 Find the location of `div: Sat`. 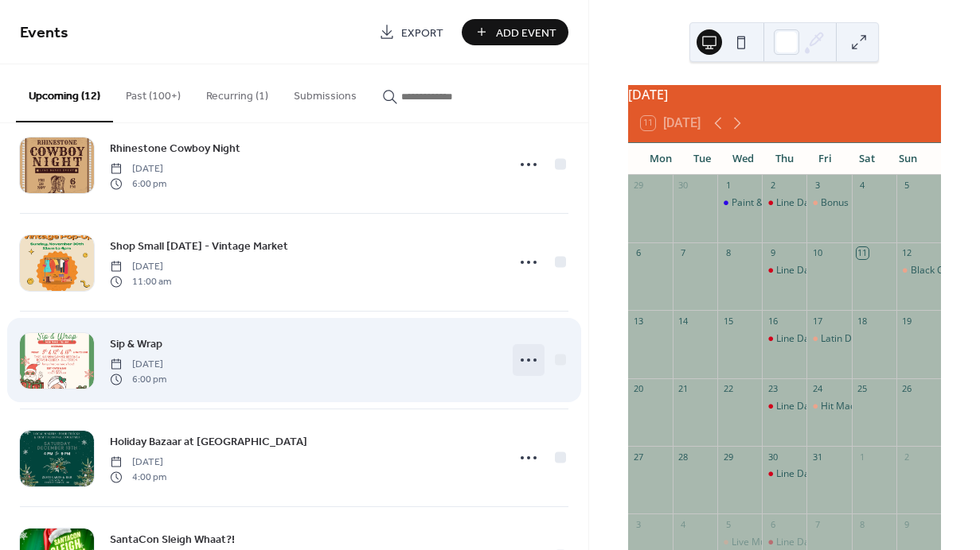

div: Sat is located at coordinates (867, 159).